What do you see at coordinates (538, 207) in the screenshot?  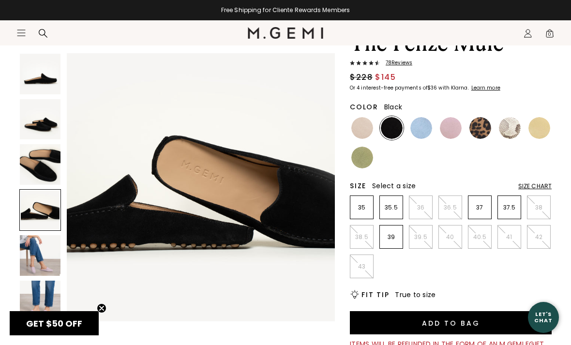 I see `p: 38` at bounding box center [538, 207].